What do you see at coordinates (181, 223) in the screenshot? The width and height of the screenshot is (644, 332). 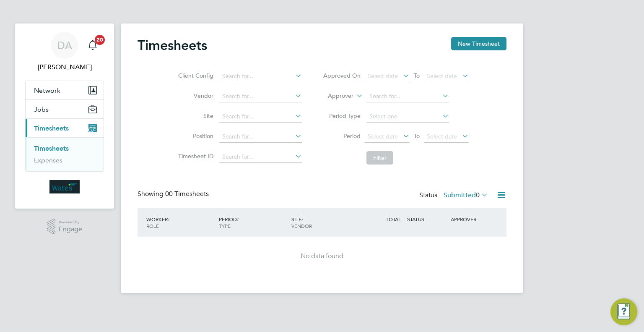 I see `div: WORKER` at bounding box center [181, 223].